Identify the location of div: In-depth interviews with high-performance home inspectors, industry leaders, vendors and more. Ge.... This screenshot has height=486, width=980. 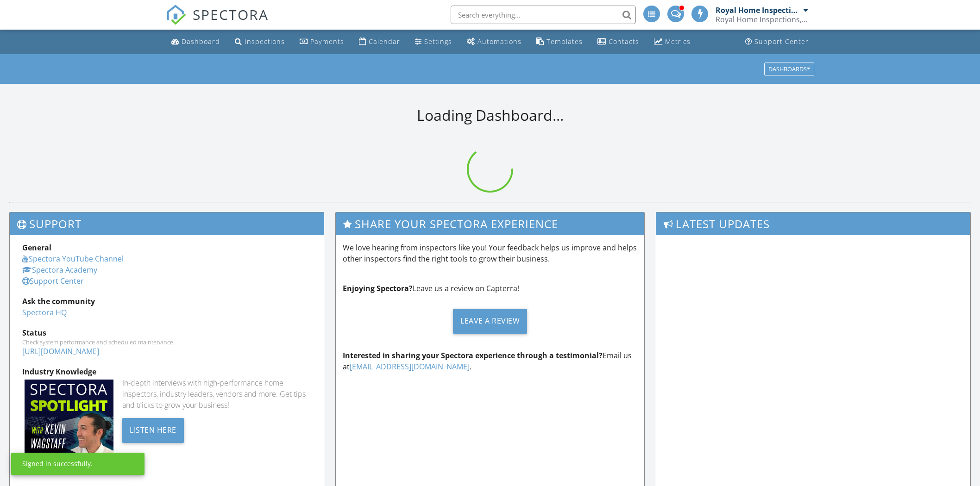
(217, 394).